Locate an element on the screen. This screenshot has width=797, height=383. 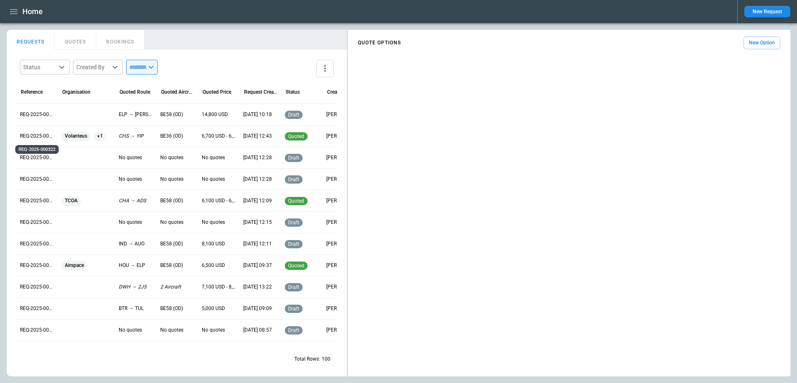
p: 10/05/2025 12:43 is located at coordinates (261, 136).